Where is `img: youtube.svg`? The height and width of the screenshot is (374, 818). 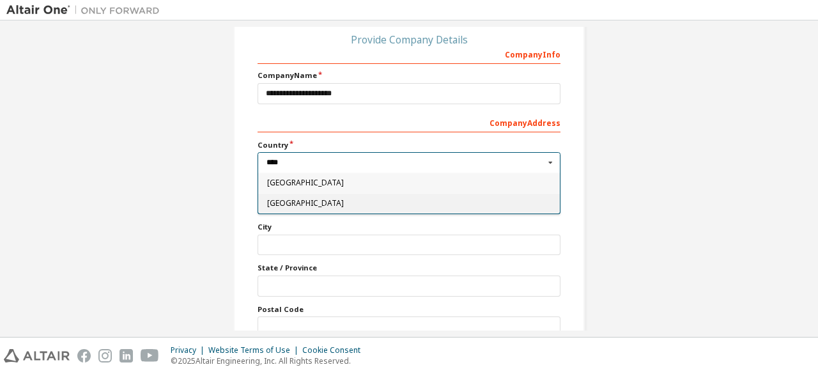
img: youtube.svg is located at coordinates (150, 355).